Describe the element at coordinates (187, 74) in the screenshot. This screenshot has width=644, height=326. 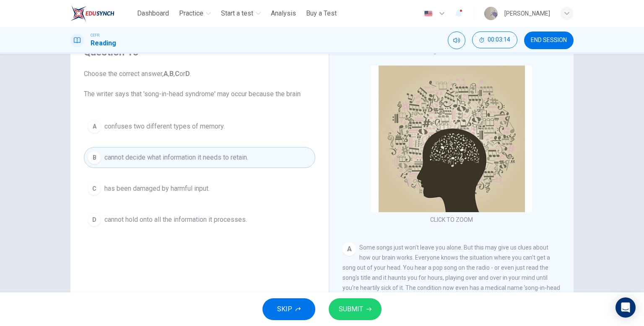
I see `b: D` at that location.